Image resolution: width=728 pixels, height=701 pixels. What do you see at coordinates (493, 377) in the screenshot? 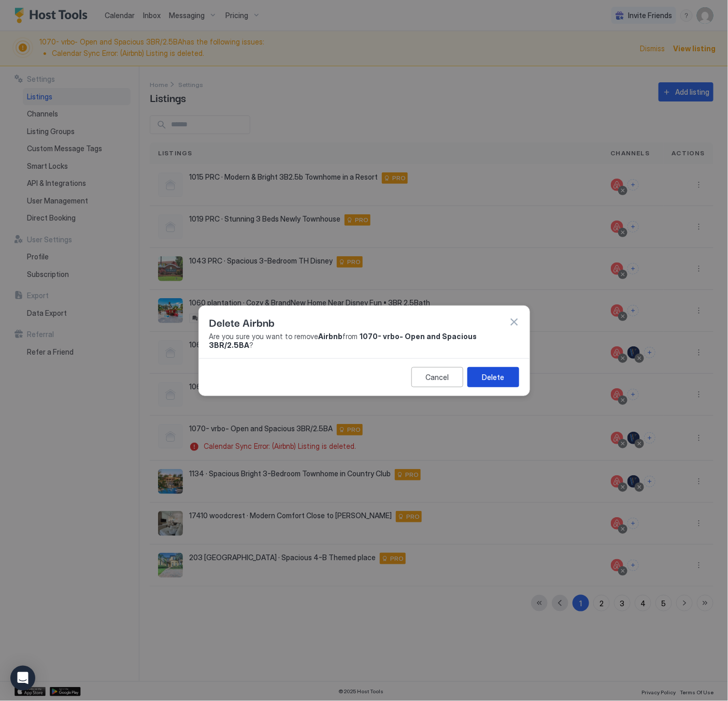
I see `div: Delete` at bounding box center [493, 377].